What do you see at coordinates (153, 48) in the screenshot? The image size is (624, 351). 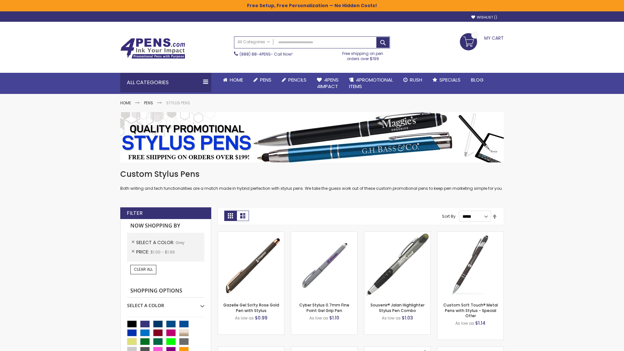 I see `img: 4Pens Custom Pens and Promotional Products` at bounding box center [153, 48].